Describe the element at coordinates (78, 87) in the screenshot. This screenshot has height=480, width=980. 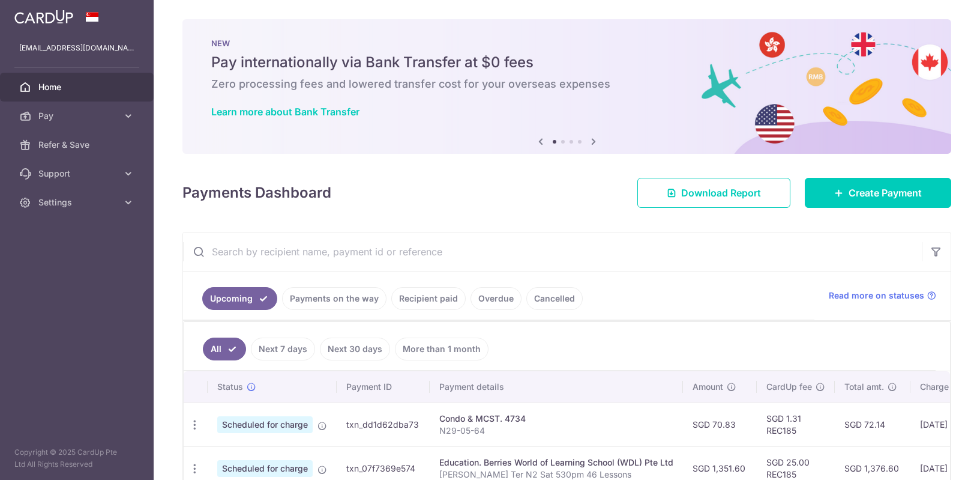
I see `span: Home` at that location.